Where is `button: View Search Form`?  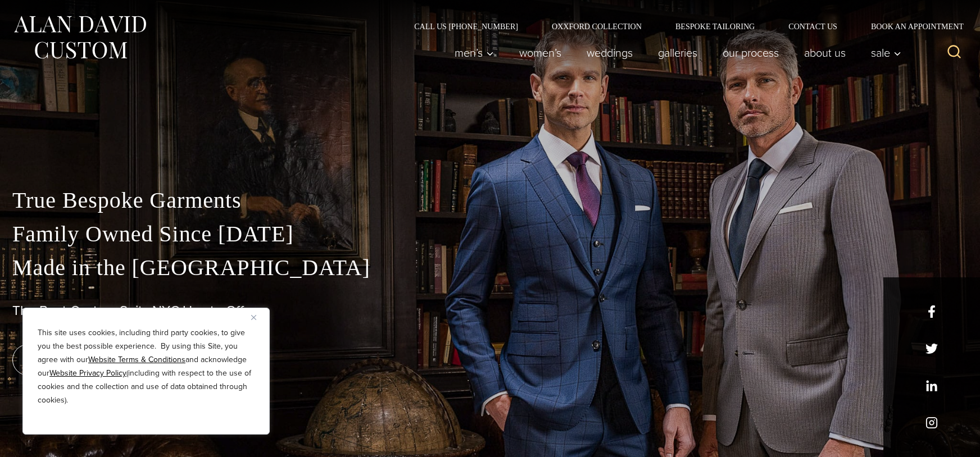
button: View Search Form is located at coordinates (955, 52).